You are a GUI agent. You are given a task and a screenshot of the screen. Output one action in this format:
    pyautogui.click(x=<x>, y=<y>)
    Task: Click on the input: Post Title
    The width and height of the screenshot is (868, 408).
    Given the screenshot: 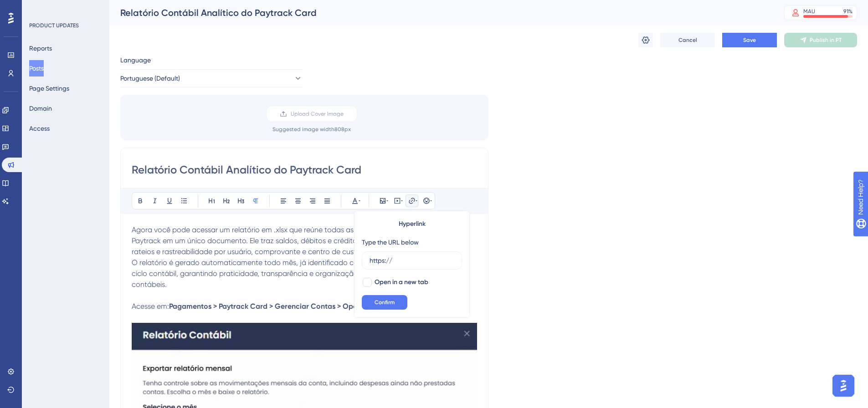 What is the action you would take?
    pyautogui.click(x=305, y=170)
    